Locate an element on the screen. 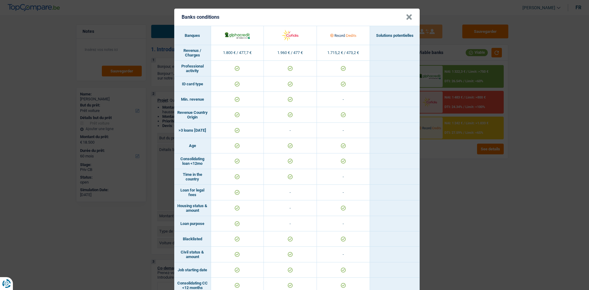 This screenshot has height=290, width=589. td: Loan for legal fees is located at coordinates (193, 192).